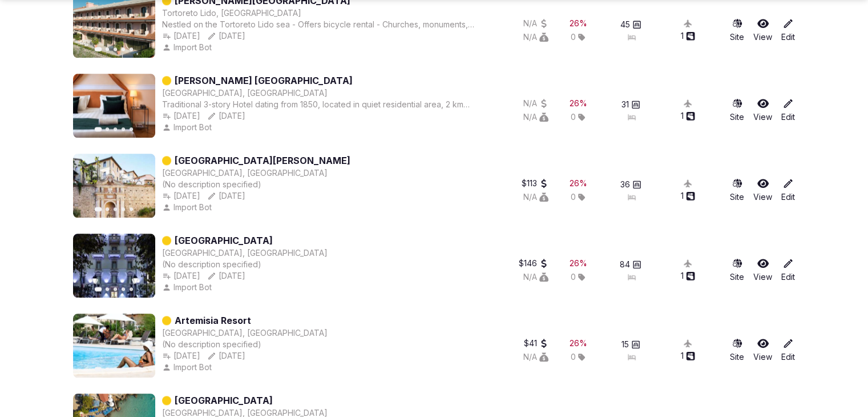 This screenshot has width=868, height=417. What do you see at coordinates (534, 263) in the screenshot?
I see `div: $146` at bounding box center [534, 263].